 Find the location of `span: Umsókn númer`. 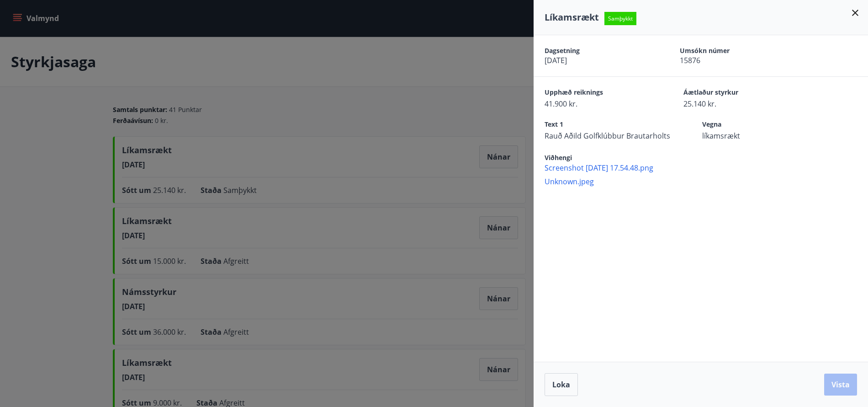

span: Umsókn númer is located at coordinates (731, 51).